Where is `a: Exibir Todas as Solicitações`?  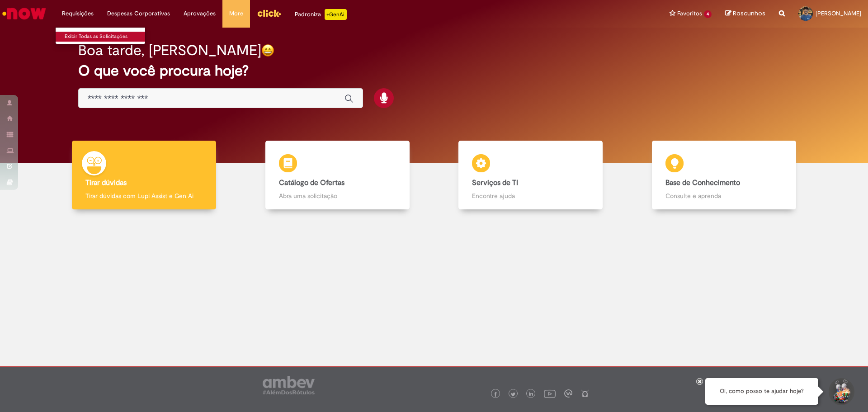
a: Exibir Todas as Solicitações is located at coordinates (105, 37).